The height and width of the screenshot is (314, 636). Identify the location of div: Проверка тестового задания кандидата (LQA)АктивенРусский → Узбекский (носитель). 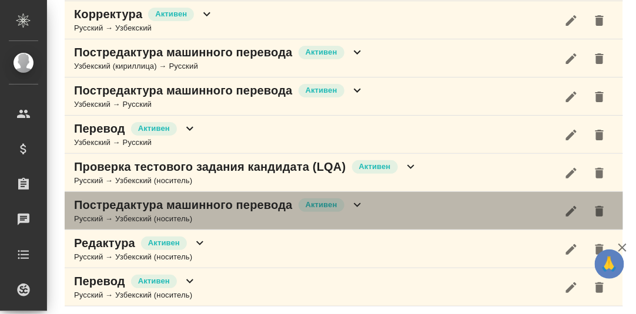
(344, 173).